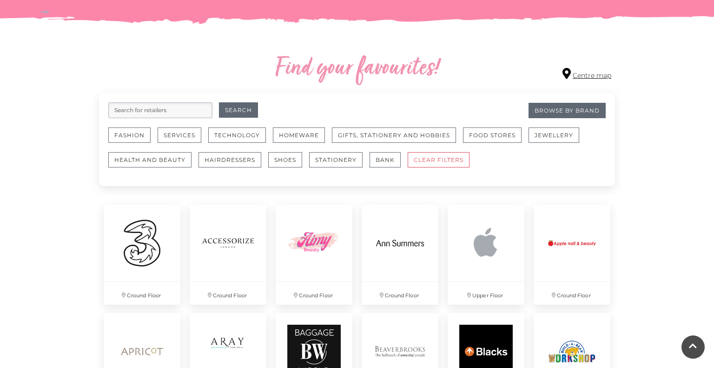 This screenshot has width=714, height=368. What do you see at coordinates (302, 139) in the screenshot?
I see `a: Homeware` at bounding box center [302, 139].